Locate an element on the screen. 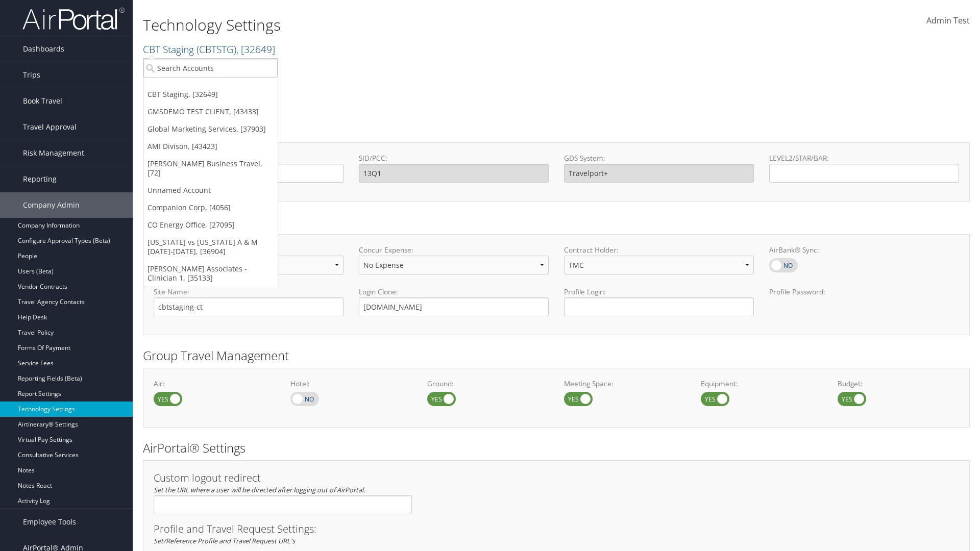 This screenshot has height=551, width=980. label: Site Name: is located at coordinates (248, 292).